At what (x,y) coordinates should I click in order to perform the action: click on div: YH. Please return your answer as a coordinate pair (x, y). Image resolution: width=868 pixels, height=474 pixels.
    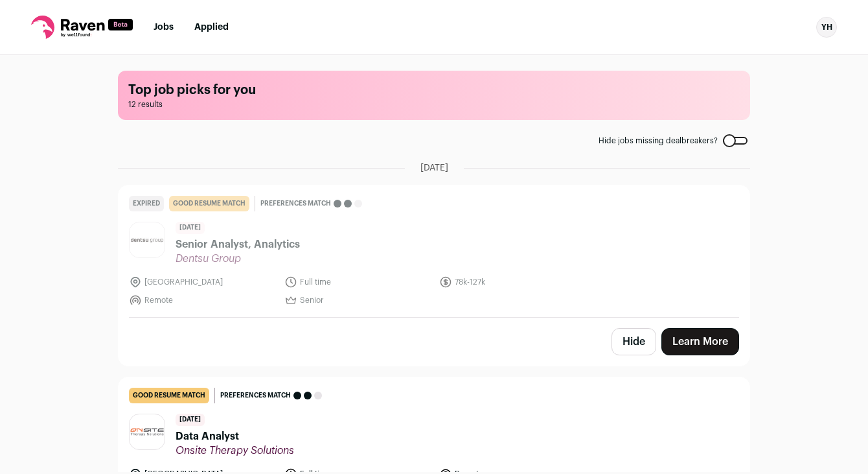
    Looking at the image, I should click on (827, 27).